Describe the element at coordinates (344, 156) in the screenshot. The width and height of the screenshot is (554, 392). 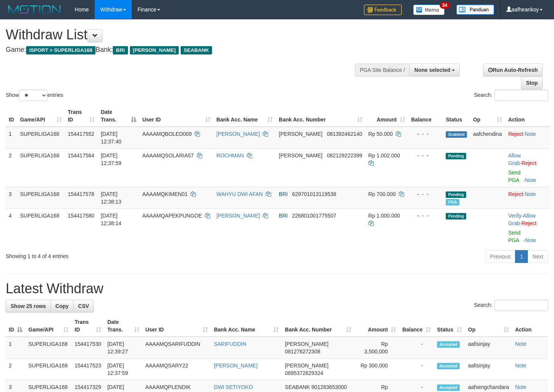
I see `span: Copy 082129222399 to clipboard` at that location.